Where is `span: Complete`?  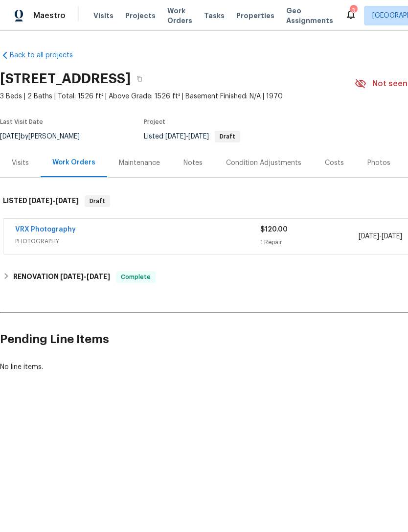
span: Complete is located at coordinates (135, 277).